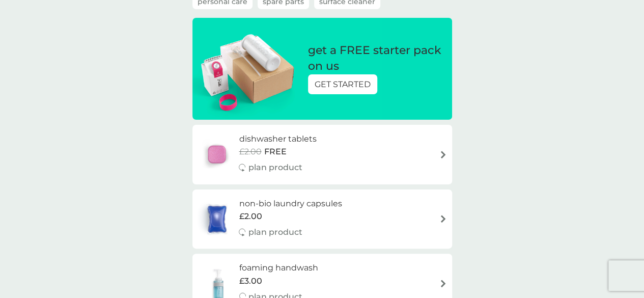  What do you see at coordinates (290, 204) in the screenshot?
I see `h6: non-bio laundry capsules` at bounding box center [290, 204].